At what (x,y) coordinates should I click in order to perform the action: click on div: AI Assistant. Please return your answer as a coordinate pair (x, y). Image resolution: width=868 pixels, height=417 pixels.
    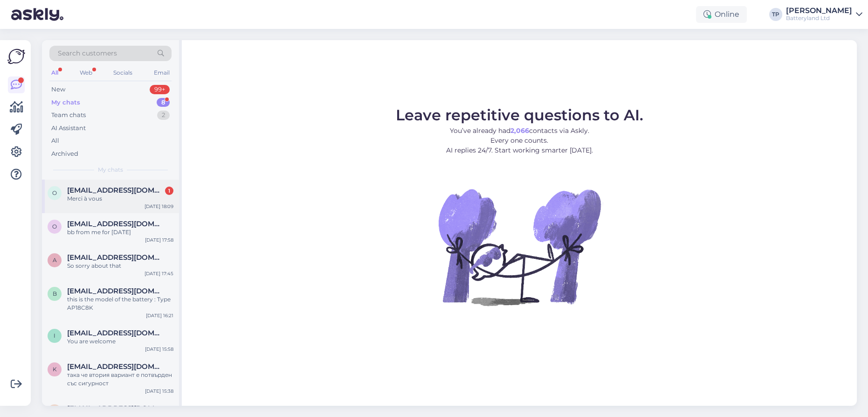
    Looking at the image, I should click on (68, 128).